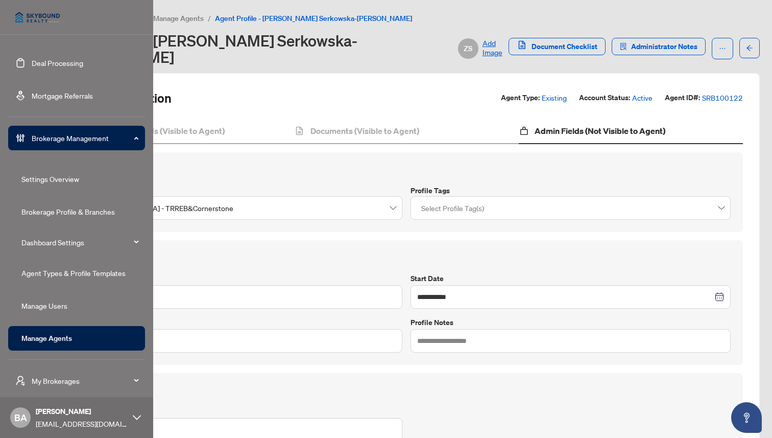 This screenshot has width=772, height=438. What do you see at coordinates (242, 411) in the screenshot?
I see `label: Billing Notes` at bounding box center [242, 411].